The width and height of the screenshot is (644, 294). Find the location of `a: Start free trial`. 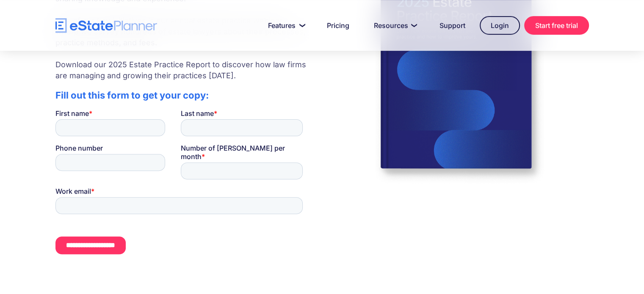

a: Start free trial is located at coordinates (557, 25).